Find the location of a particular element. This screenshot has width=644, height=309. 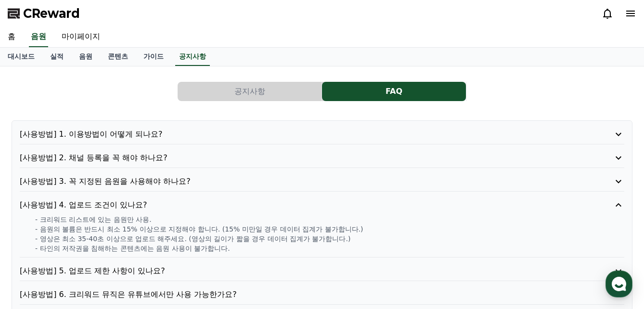

a: 가이드 is located at coordinates (154, 57).